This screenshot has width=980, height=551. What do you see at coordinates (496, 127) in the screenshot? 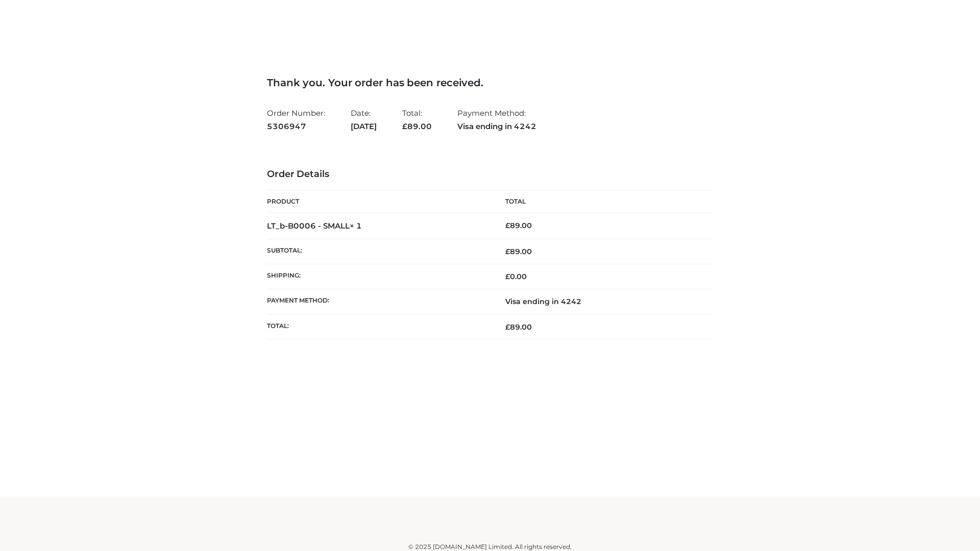
I see `strong: Visa ending in 4242` at bounding box center [496, 127].